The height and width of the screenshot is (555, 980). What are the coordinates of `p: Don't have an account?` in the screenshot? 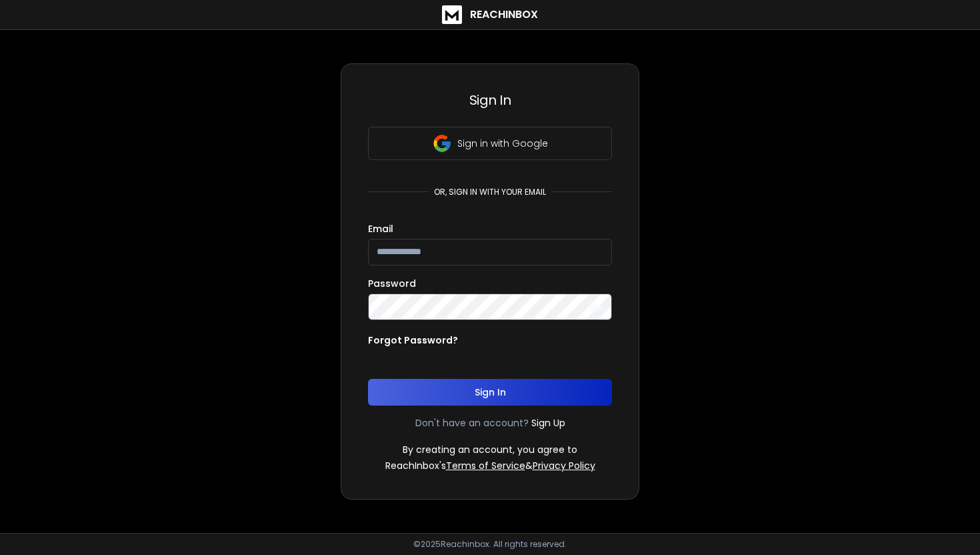 It's located at (472, 423).